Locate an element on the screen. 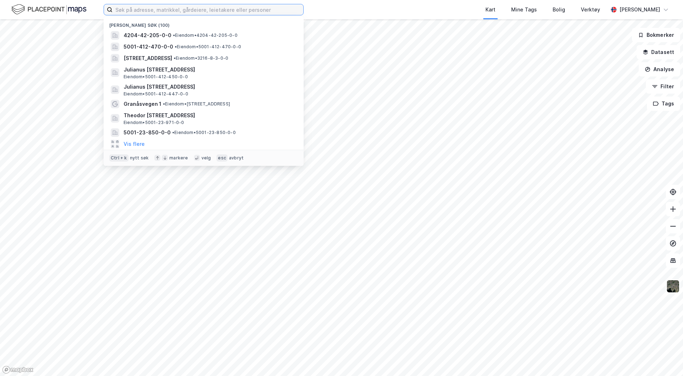 The height and width of the screenshot is (376, 683). div: markere is located at coordinates (179, 158).